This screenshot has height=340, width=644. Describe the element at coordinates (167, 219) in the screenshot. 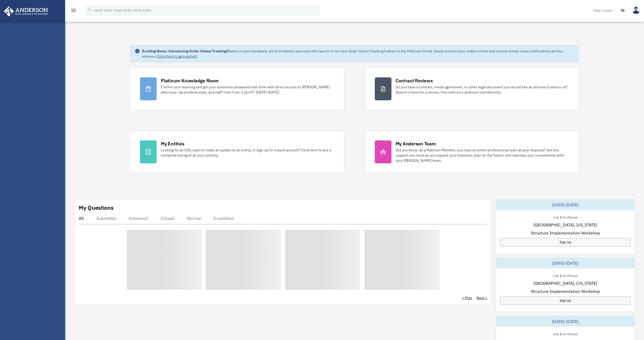

I see `div: Closed` at that location.